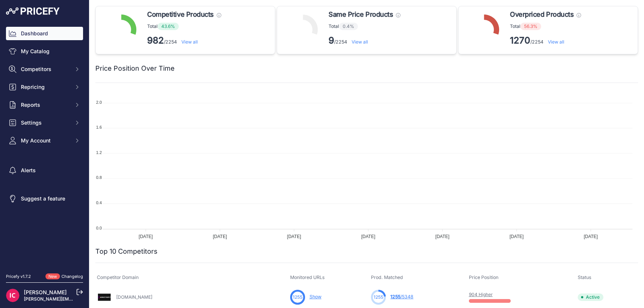  I want to click on span: Same Price Products, so click(361, 14).